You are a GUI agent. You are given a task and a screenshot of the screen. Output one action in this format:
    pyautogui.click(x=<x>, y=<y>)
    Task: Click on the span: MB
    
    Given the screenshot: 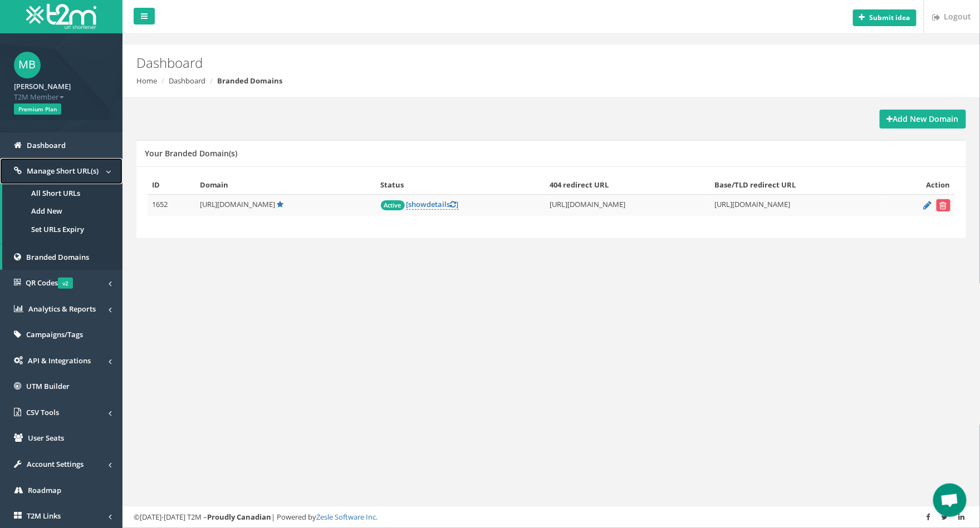 What is the action you would take?
    pyautogui.click(x=27, y=65)
    